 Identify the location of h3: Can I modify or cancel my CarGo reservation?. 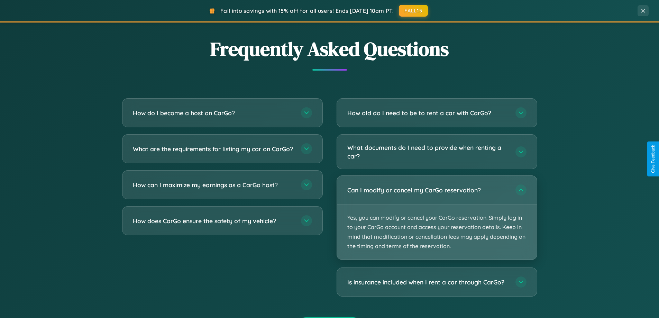
(428, 190).